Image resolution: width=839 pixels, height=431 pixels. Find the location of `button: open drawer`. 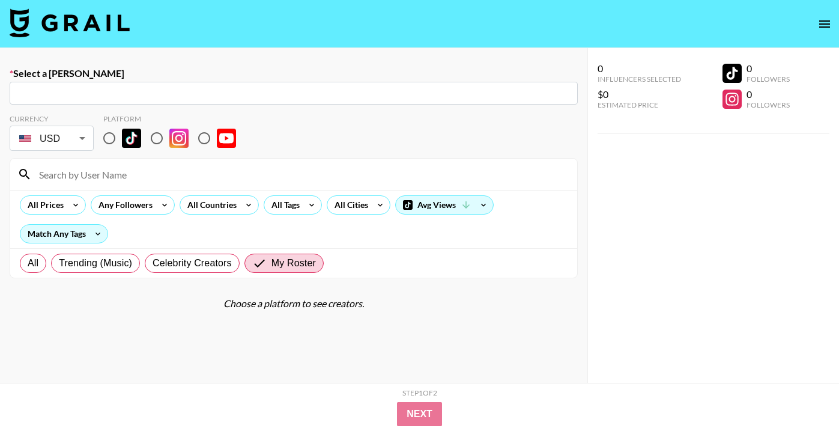

button: open drawer is located at coordinates (825, 24).